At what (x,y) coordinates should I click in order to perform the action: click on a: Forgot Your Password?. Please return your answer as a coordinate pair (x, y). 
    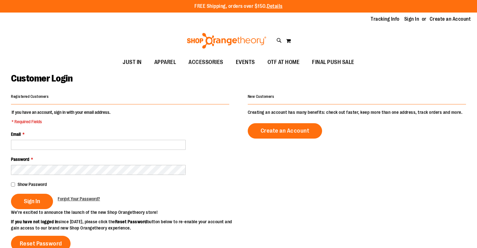
    Looking at the image, I should click on (79, 199).